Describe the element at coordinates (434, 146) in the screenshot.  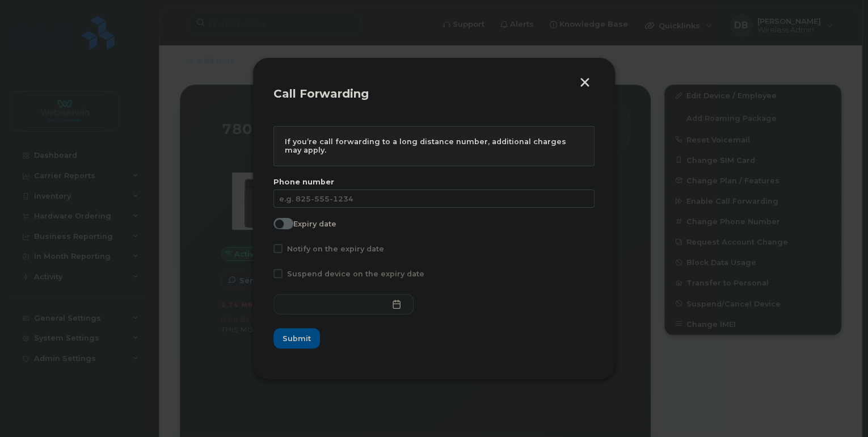
I see `div: If you’re call forwarding to a long distance number, additional charges may apply.` at that location.